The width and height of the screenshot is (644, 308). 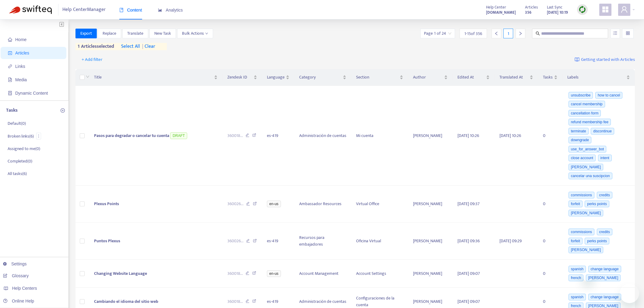 I want to click on span: Title, so click(x=154, y=78).